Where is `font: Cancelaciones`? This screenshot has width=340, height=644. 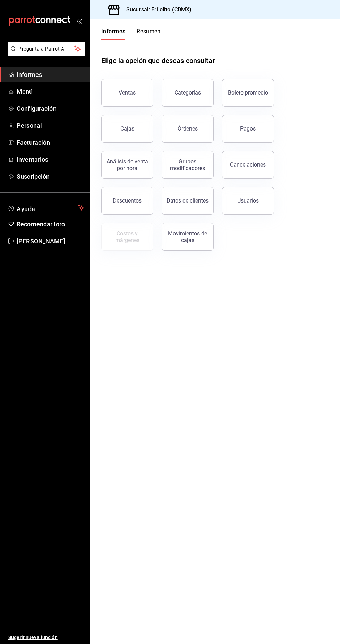 font: Cancelaciones is located at coordinates (247, 165).